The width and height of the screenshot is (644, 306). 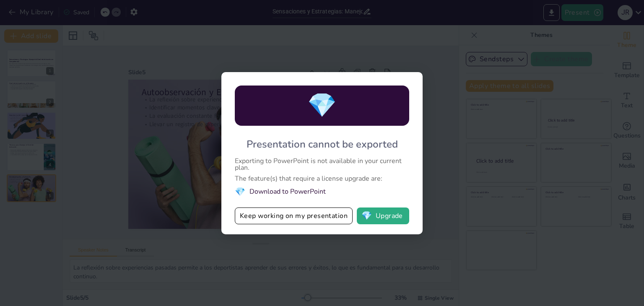 What do you see at coordinates (322, 179) in the screenshot?
I see `div: The feature(s) that require a license upgrade are:` at bounding box center [322, 179].